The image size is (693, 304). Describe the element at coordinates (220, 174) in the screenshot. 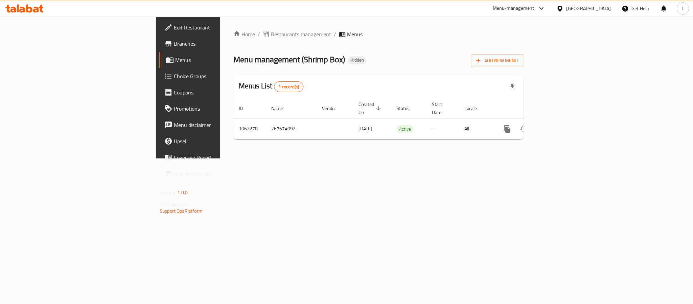

I see `span: Grocery Checklist` at that location.